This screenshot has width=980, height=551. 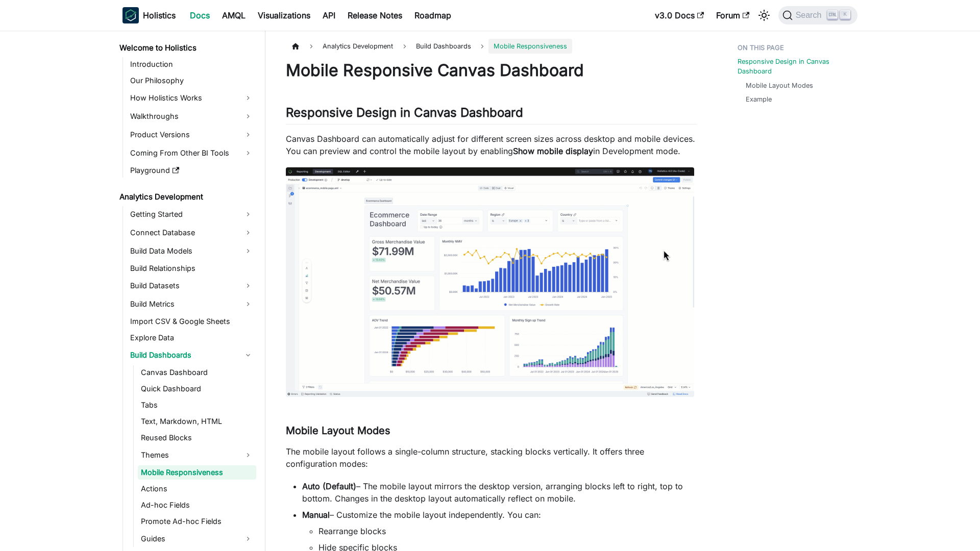 What do you see at coordinates (491, 115) in the screenshot?
I see `h2: Responsive Design in Canvas Dashboard` at bounding box center [491, 115].